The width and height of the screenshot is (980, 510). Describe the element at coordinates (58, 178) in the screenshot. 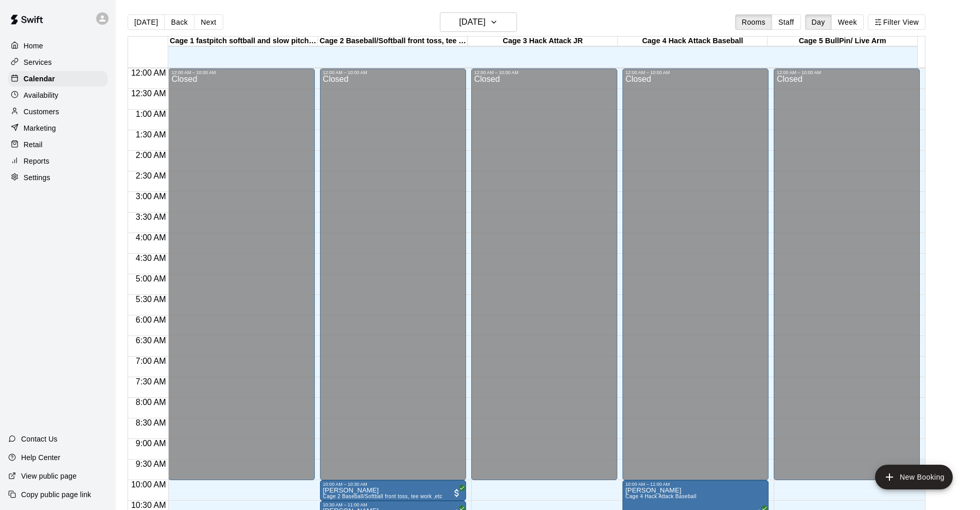

I see `a: Settings` at that location.